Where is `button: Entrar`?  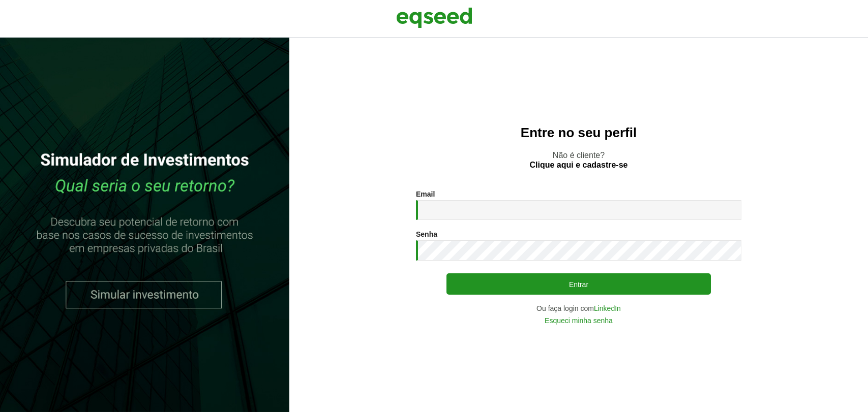 button: Entrar is located at coordinates (579, 284).